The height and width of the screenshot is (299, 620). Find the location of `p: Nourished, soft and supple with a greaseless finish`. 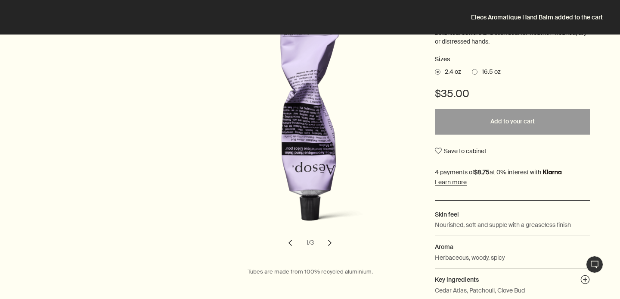

p: Nourished, soft and supple with a greaseless finish is located at coordinates (503, 224).